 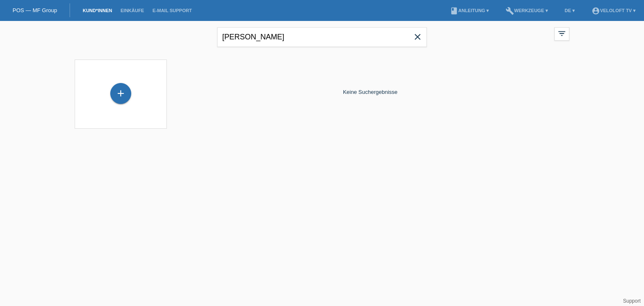 What do you see at coordinates (469, 10) in the screenshot?
I see `a: bookAnleitung ▾` at bounding box center [469, 10].